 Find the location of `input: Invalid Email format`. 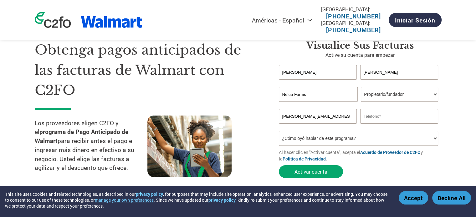

input: Invalid Email format is located at coordinates (318, 116).